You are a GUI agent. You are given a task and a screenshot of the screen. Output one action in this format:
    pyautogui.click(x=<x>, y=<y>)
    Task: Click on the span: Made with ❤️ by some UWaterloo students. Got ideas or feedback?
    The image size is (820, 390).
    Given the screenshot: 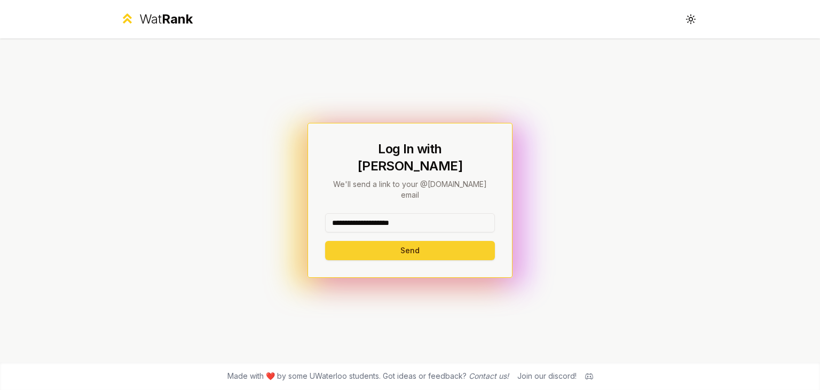 What is the action you would take?
    pyautogui.click(x=368, y=376)
    